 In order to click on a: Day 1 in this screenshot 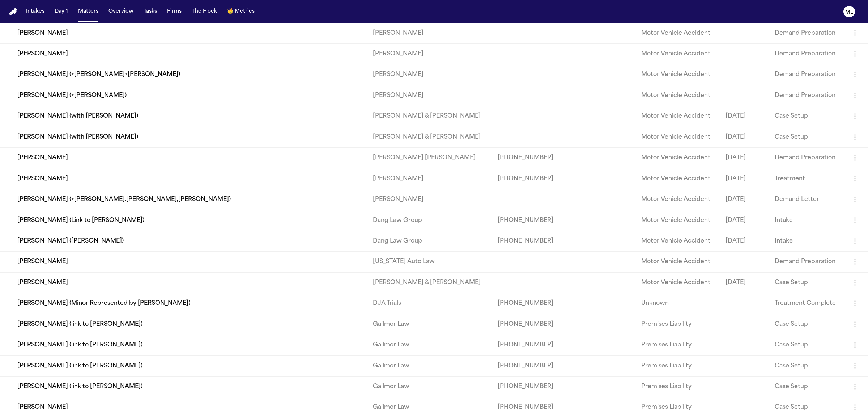, I will do `click(61, 11)`.